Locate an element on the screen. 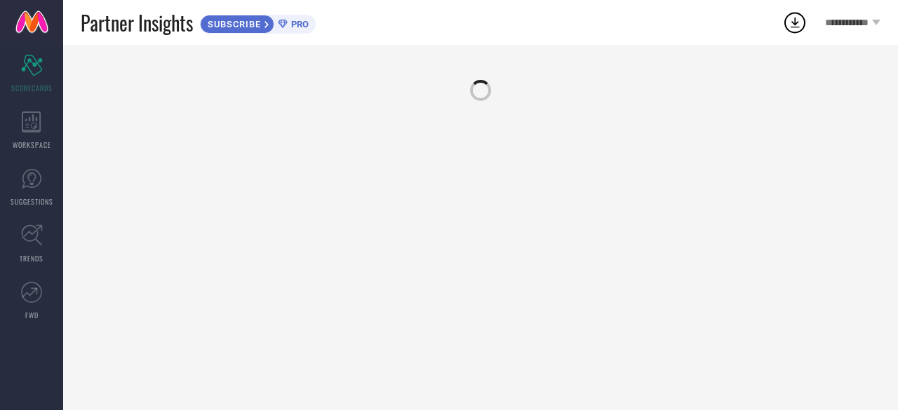 The width and height of the screenshot is (898, 410). span: SUGGESTIONS is located at coordinates (32, 201).